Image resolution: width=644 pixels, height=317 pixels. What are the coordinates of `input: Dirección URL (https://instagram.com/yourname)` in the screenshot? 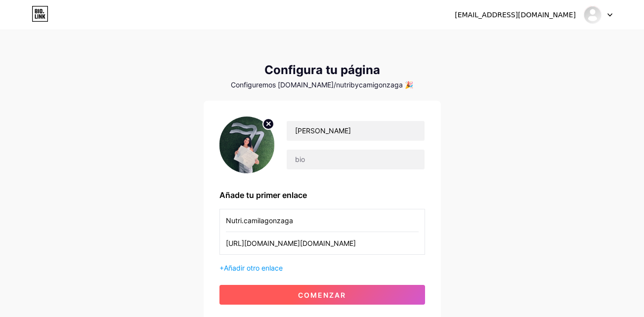 It's located at (322, 243).